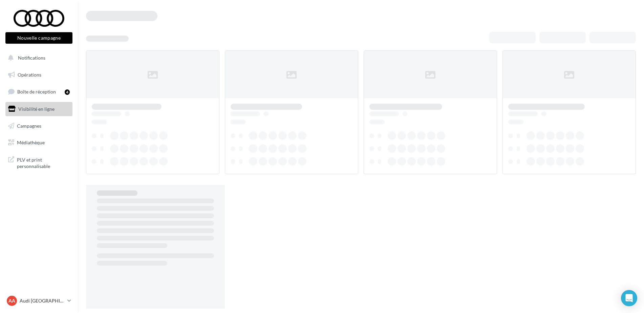 The width and height of the screenshot is (644, 313). I want to click on span: Boîte de réception, so click(37, 92).